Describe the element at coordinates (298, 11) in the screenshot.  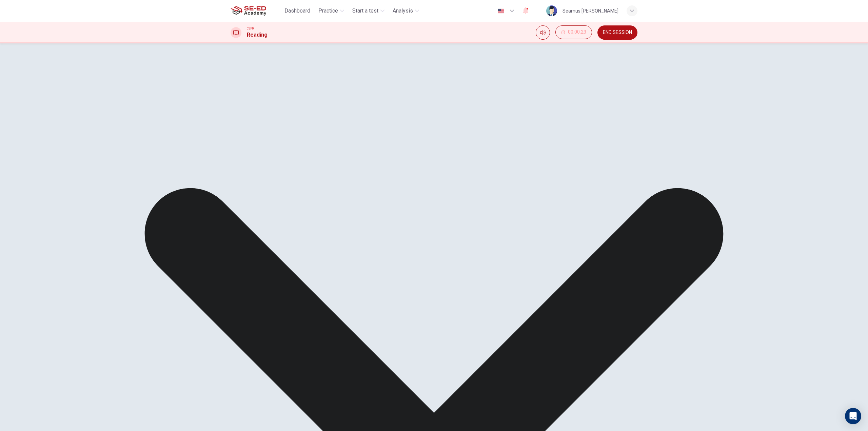
I see `a: Dashboard` at that location.